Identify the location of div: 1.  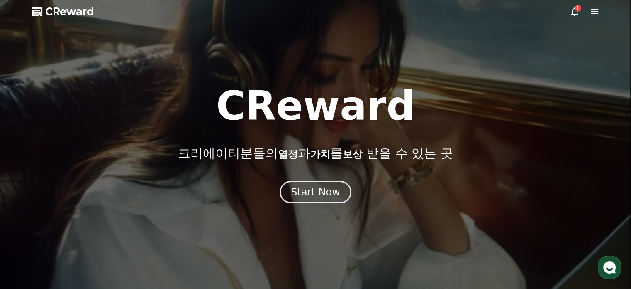
(578, 8).